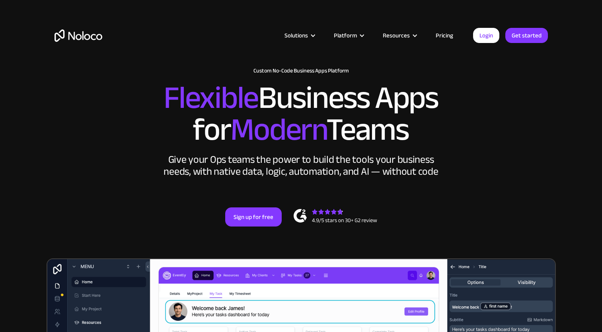 The image size is (602, 332). Describe the element at coordinates (78, 35) in the screenshot. I see `a: home` at that location.